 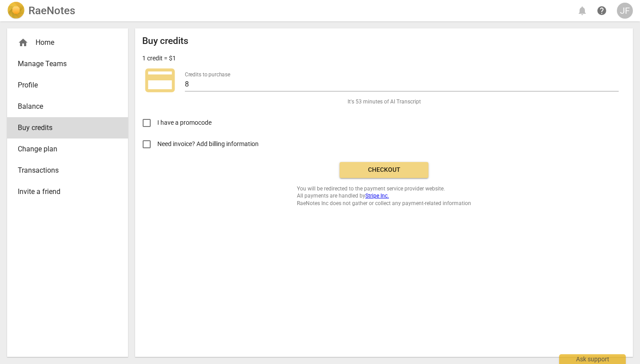 What do you see at coordinates (593, 359) in the screenshot?
I see `div: Ask support` at bounding box center [593, 359].